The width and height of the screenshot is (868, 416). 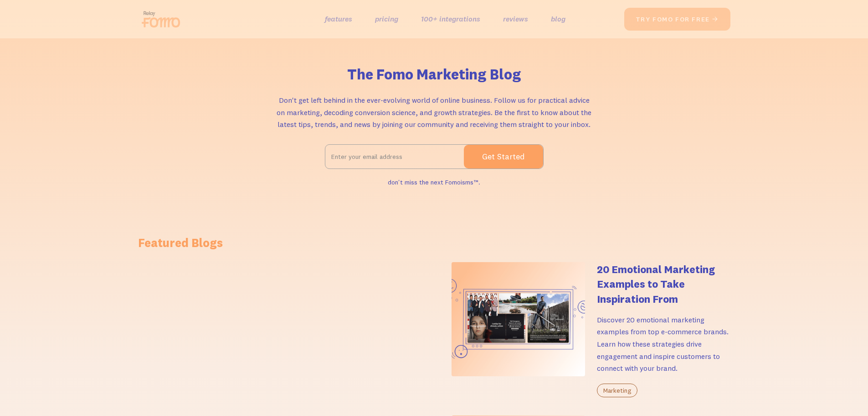 I want to click on a: reviews, so click(x=515, y=19).